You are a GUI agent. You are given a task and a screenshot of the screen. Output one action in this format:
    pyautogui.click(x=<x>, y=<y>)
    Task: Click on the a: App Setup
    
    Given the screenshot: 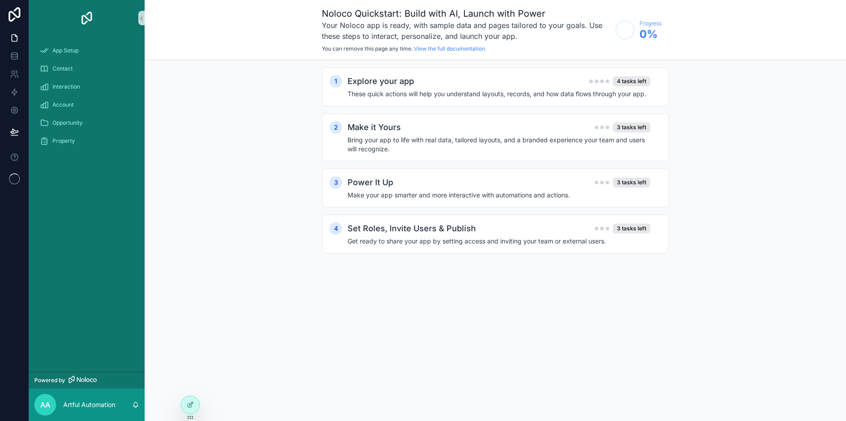 What is the action you would take?
    pyautogui.click(x=87, y=51)
    